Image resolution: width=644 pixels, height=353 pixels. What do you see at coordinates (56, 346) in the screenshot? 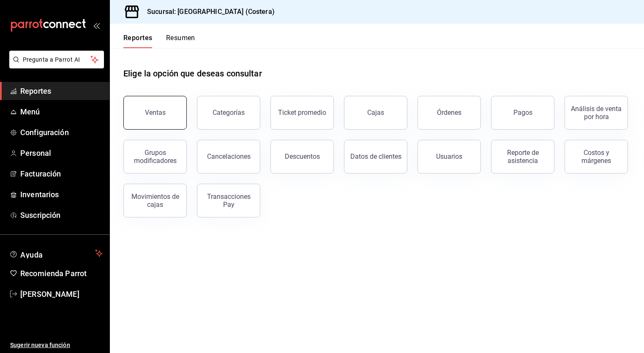
I see `span: Sugerir nueva función` at bounding box center [56, 346].